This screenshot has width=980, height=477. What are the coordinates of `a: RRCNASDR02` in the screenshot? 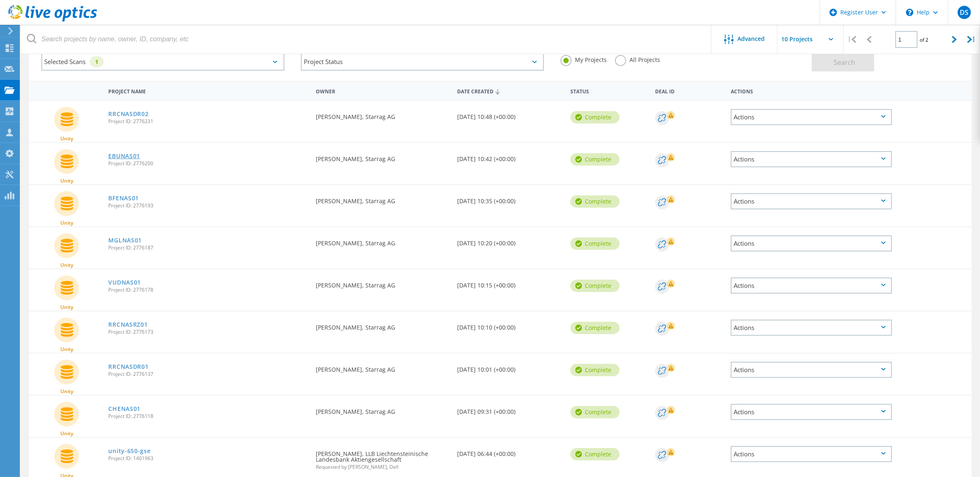 It's located at (128, 114).